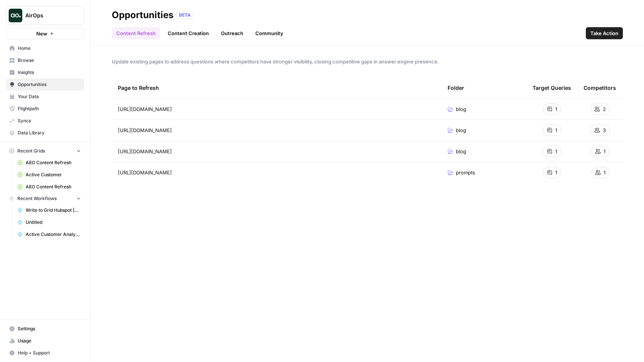 Image resolution: width=644 pixels, height=362 pixels. Describe the element at coordinates (45, 97) in the screenshot. I see `a: Your Data` at that location.